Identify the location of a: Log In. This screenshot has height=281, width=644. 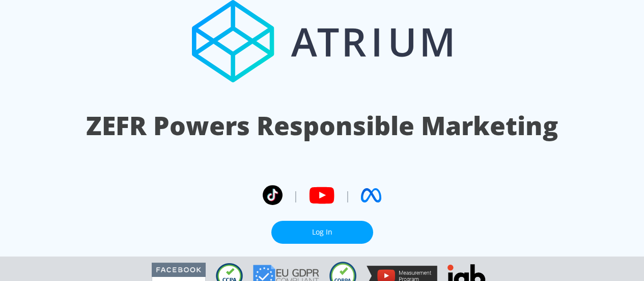
(322, 232).